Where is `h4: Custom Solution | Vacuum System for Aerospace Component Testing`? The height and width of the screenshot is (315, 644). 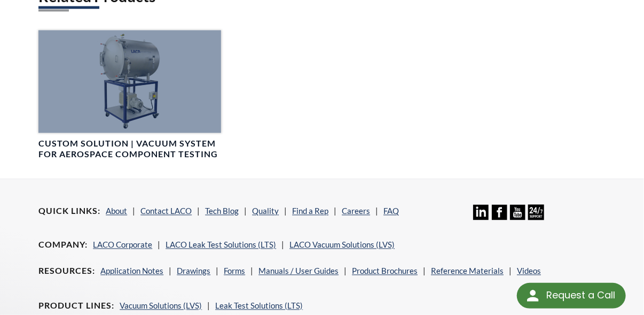 h4: Custom Solution | Vacuum System for Aerospace Component Testing is located at coordinates (129, 150).